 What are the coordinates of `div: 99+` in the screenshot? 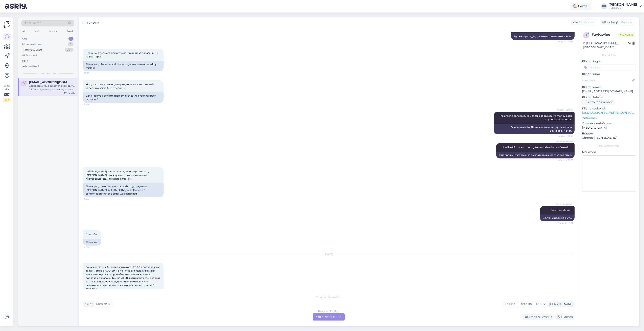 It's located at (69, 50).